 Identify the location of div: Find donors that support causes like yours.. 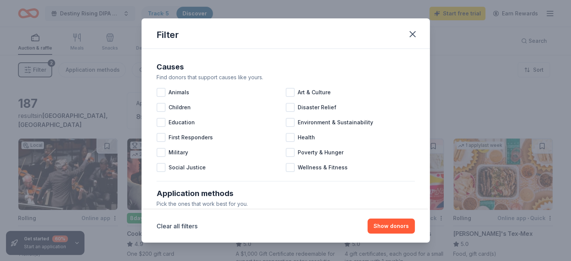
(286, 77).